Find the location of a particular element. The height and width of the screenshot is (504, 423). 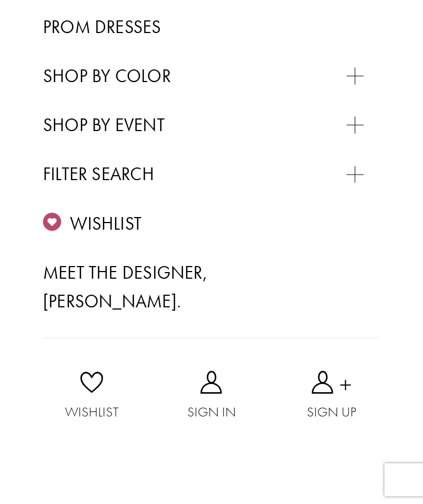

span: Sign Up is located at coordinates (332, 412).